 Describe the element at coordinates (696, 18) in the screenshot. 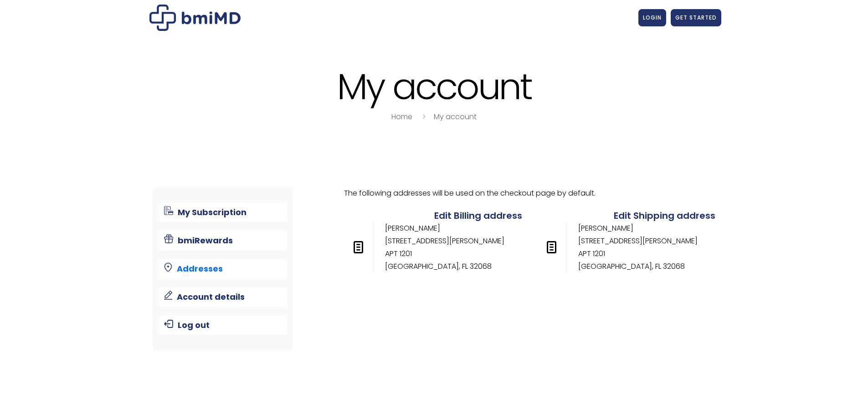

I see `span: GET STARTED` at that location.